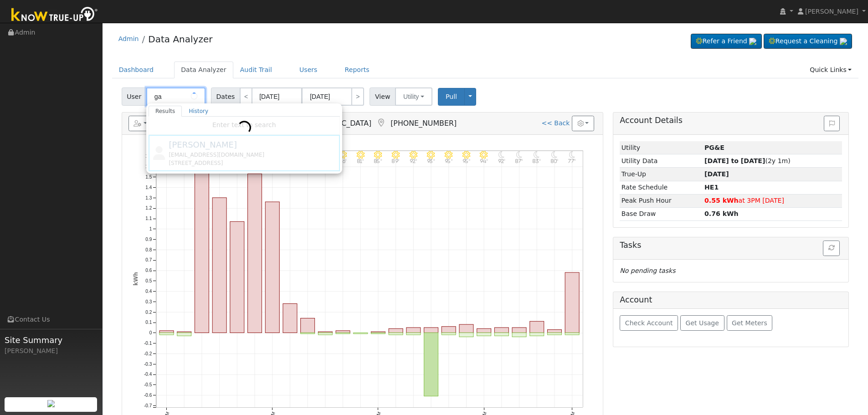 The width and height of the screenshot is (868, 415). I want to click on text: 1.6, so click(149, 166).